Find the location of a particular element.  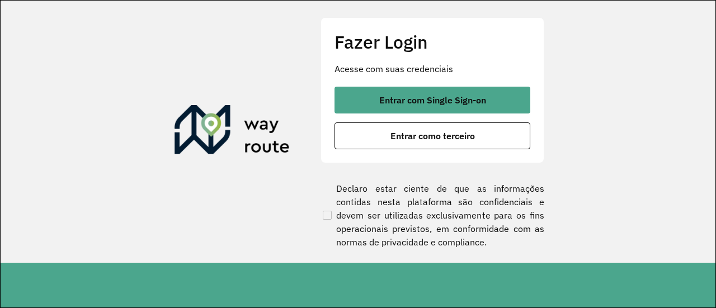

label: Declaro estar ciente de que as informações contidas nesta plataforma são confidenciais e devem se... is located at coordinates (432, 215).